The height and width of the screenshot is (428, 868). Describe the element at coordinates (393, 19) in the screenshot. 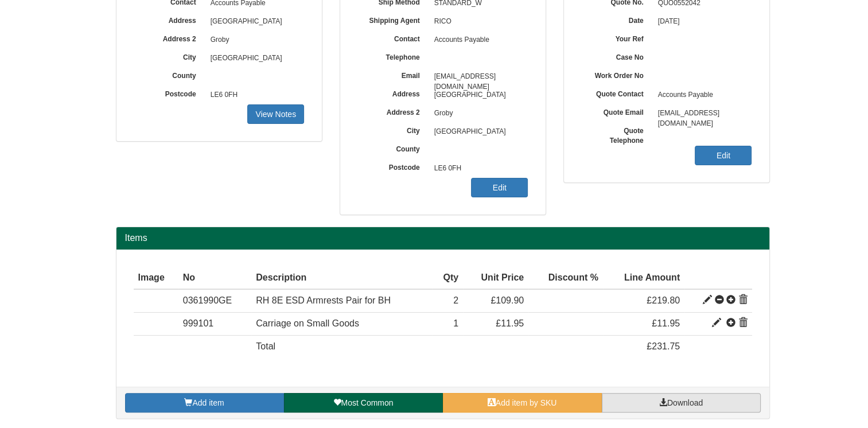

I see `label: Shipping Agent` at that location.